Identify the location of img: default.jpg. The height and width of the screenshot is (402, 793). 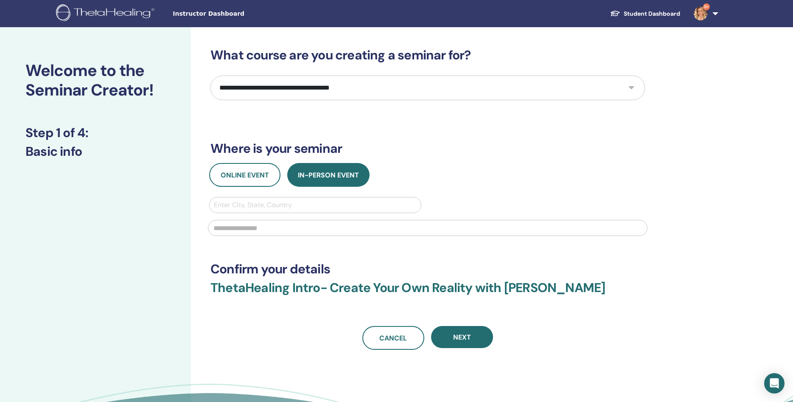
(700, 14).